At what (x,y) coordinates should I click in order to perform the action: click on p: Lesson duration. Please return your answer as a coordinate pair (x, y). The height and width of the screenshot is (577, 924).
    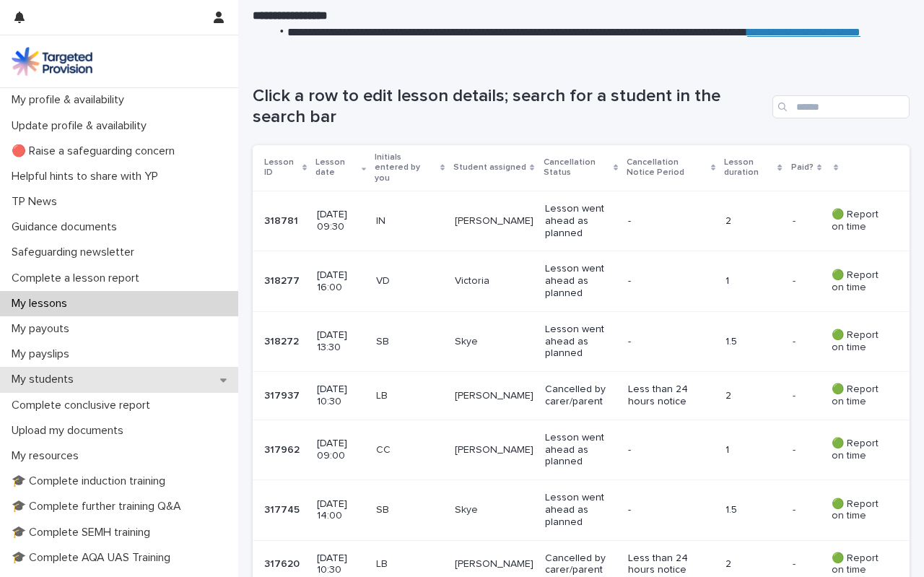
    Looking at the image, I should click on (749, 168).